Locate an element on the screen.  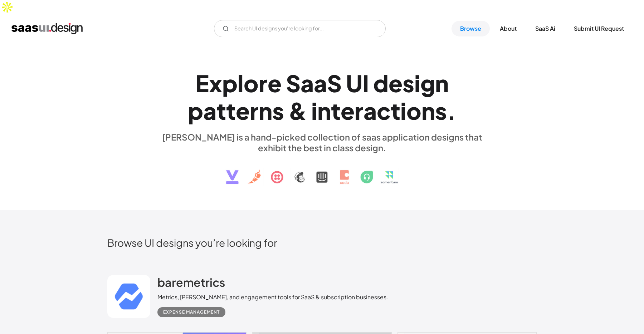
div: c is located at coordinates (383, 111).